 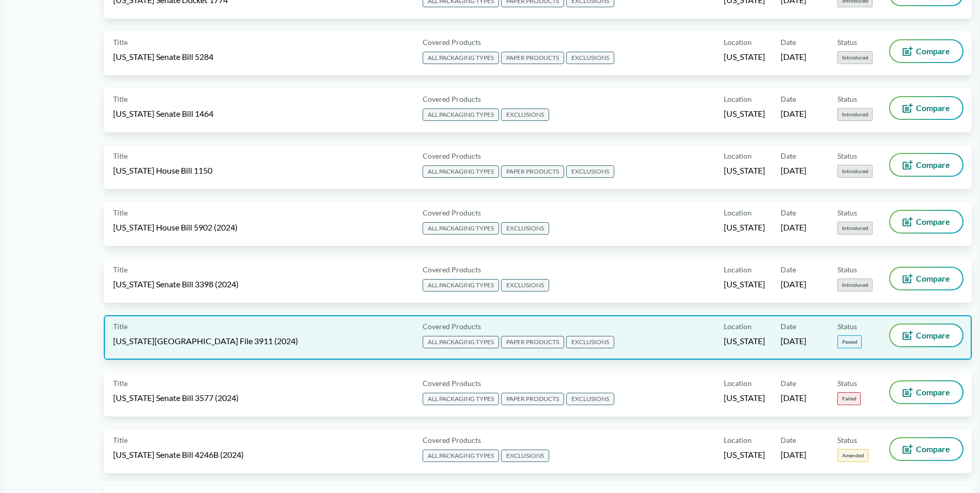 I want to click on span: Failed, so click(x=848, y=398).